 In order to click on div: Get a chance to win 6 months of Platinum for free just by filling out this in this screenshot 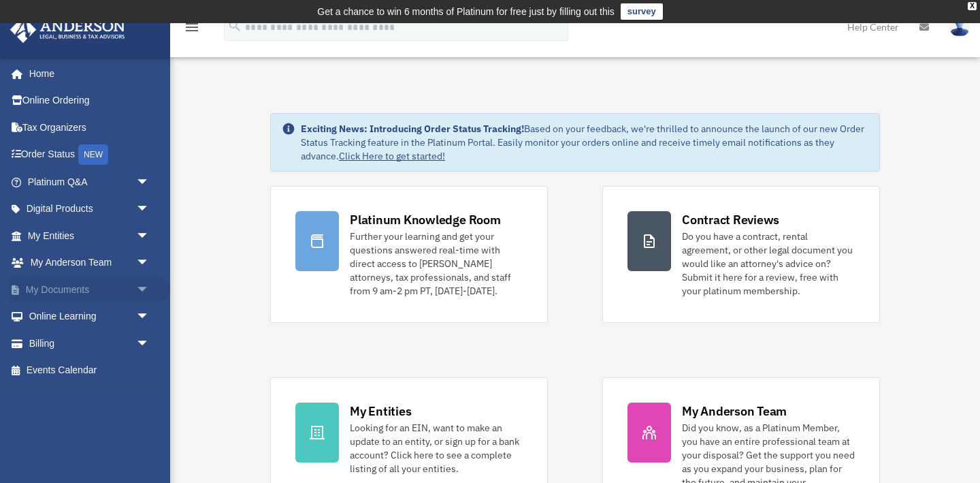, I will do `click(466, 12)`.